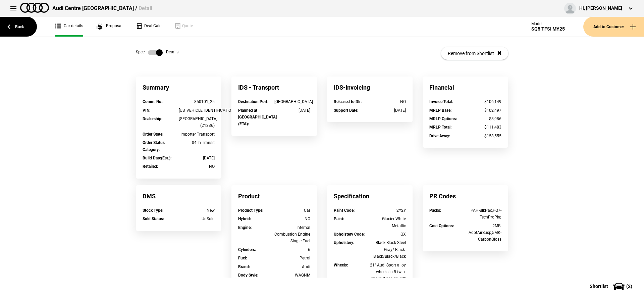 This screenshot has width=644, height=295. Describe the element at coordinates (484, 214) in the screenshot. I see `div: PAH-BlkPac,PQ7-TechProPkg` at that location.